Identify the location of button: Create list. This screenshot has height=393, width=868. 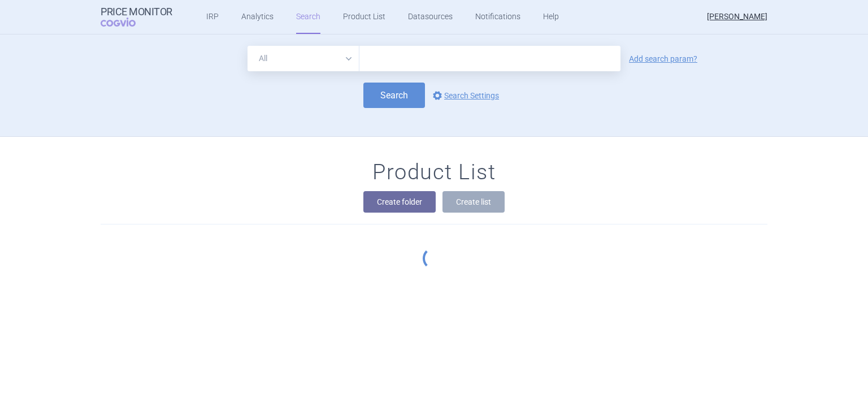
(473, 202).